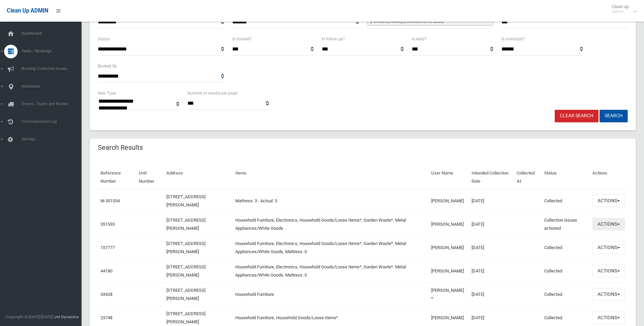 The image size is (644, 326). I want to click on label: Is early?, so click(419, 39).